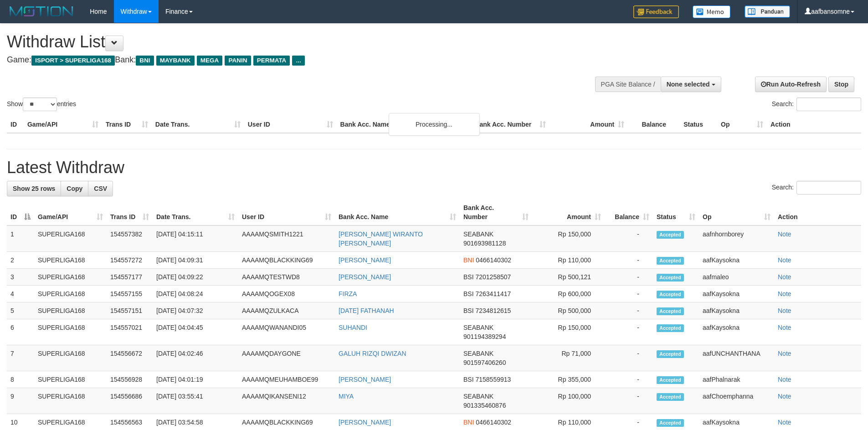  I want to click on span: Copy 0466140302 to clipboard, so click(493, 260).